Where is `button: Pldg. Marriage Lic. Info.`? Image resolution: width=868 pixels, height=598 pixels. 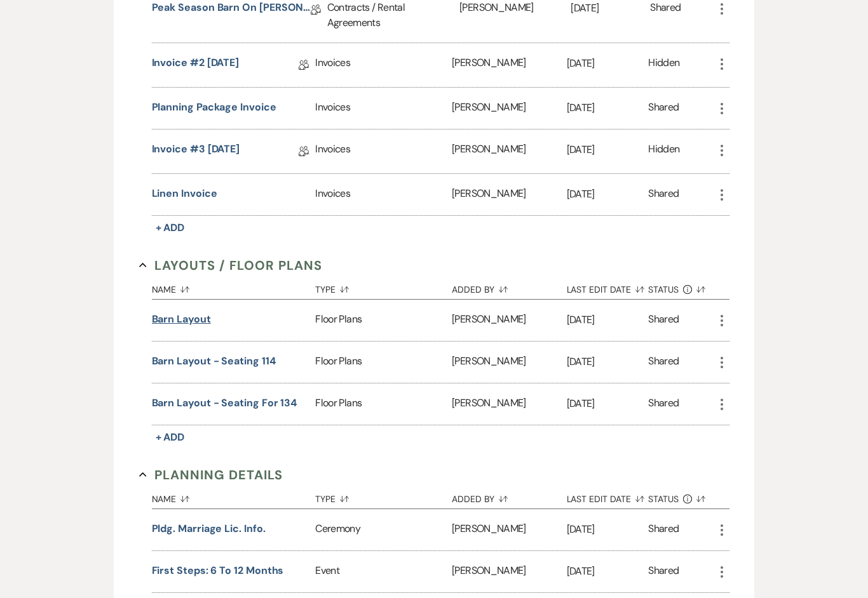 button: Pldg. Marriage Lic. Info. is located at coordinates (208, 529).